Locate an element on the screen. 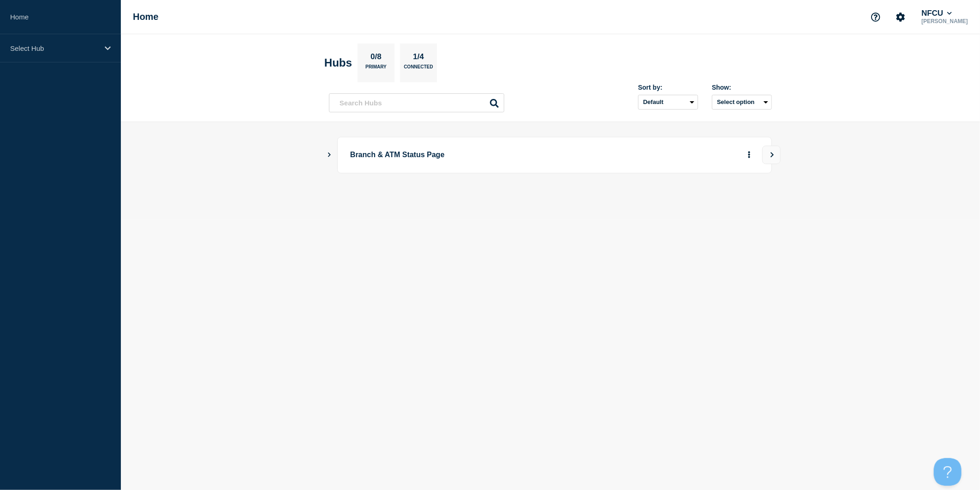  button: Select option is located at coordinates (742, 102).